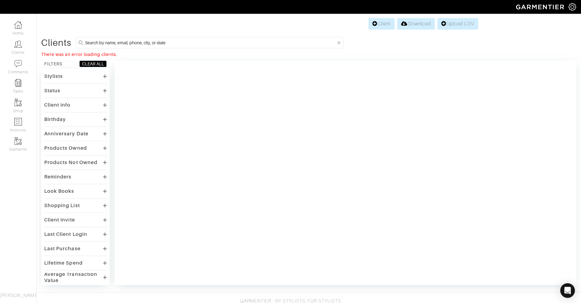 The height and width of the screenshot is (304, 581). I want to click on div: Average Transaction Value, so click(74, 277).